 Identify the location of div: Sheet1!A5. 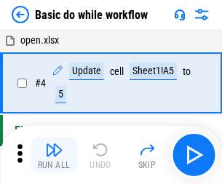
(153, 71).